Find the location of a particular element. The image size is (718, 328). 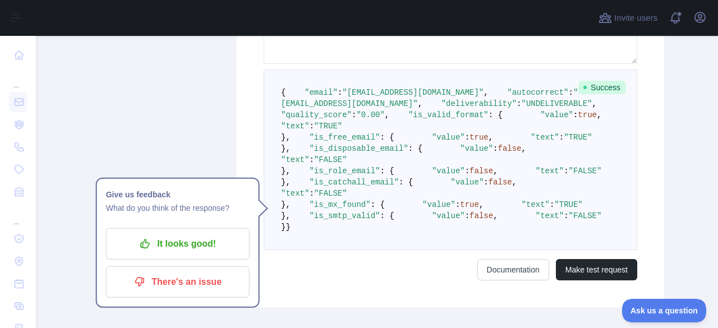

span: "autocorrect" is located at coordinates (537, 92).